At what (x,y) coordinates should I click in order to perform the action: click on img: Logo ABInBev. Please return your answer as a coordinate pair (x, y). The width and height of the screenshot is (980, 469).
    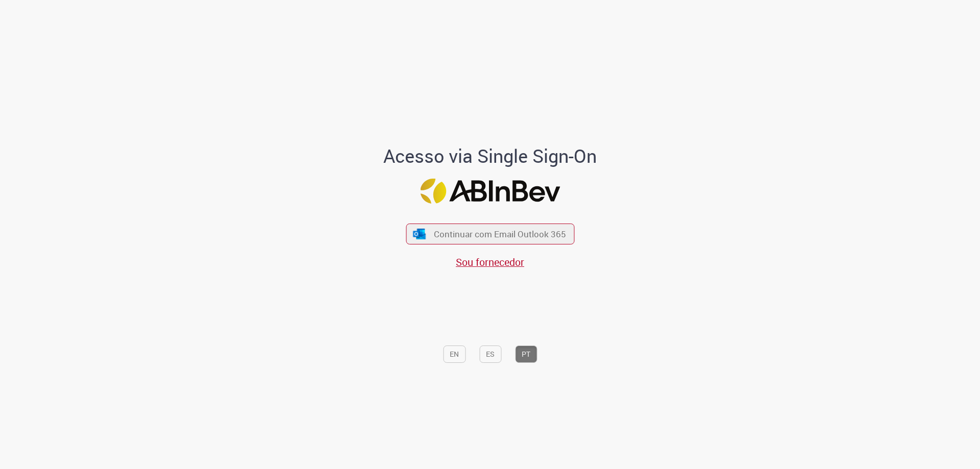
    Looking at the image, I should click on (490, 191).